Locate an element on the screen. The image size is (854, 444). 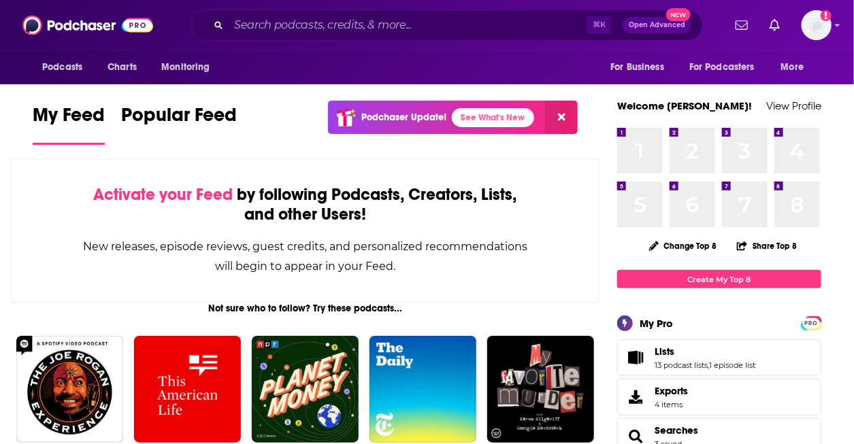
span: Charts is located at coordinates (122, 67).